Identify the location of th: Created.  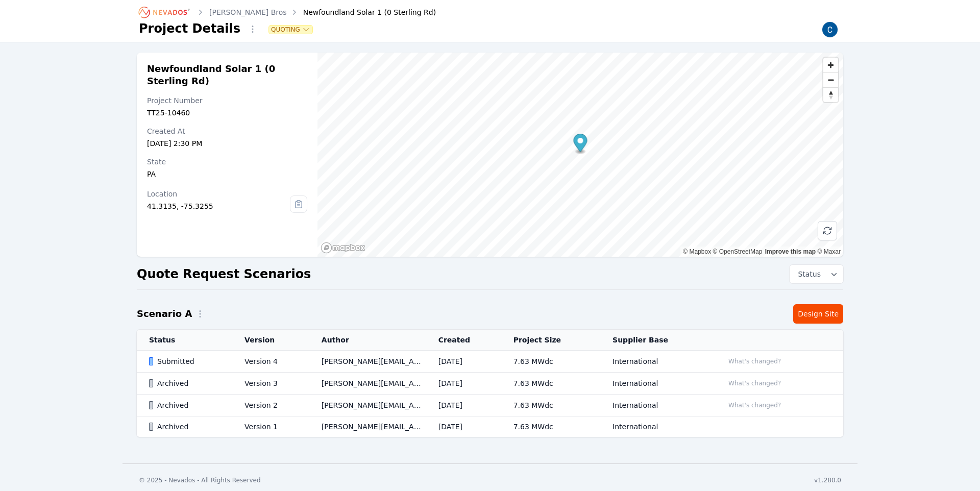
(464, 340).